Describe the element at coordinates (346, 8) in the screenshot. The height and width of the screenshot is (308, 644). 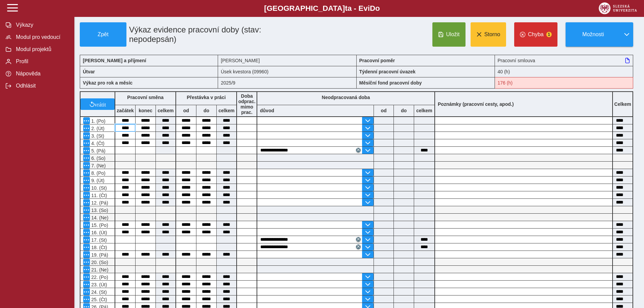
I see `span: t` at that location.